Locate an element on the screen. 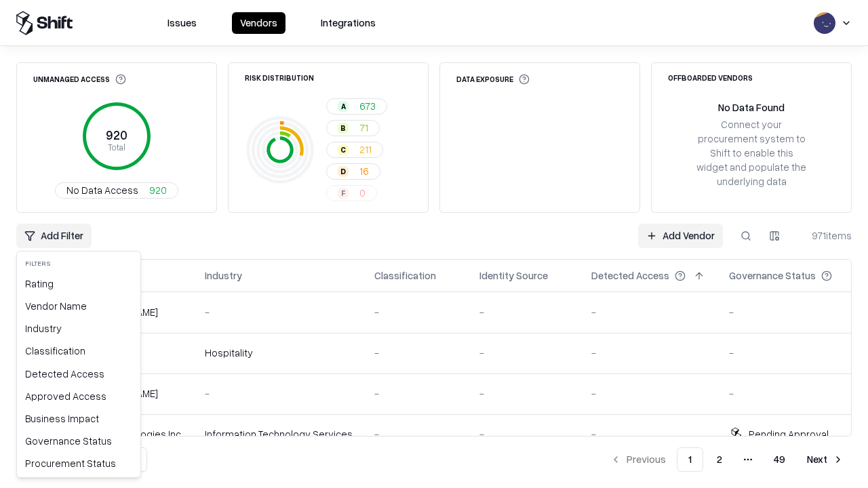 The image size is (868, 488). div: Vendor Name is located at coordinates (78, 305).